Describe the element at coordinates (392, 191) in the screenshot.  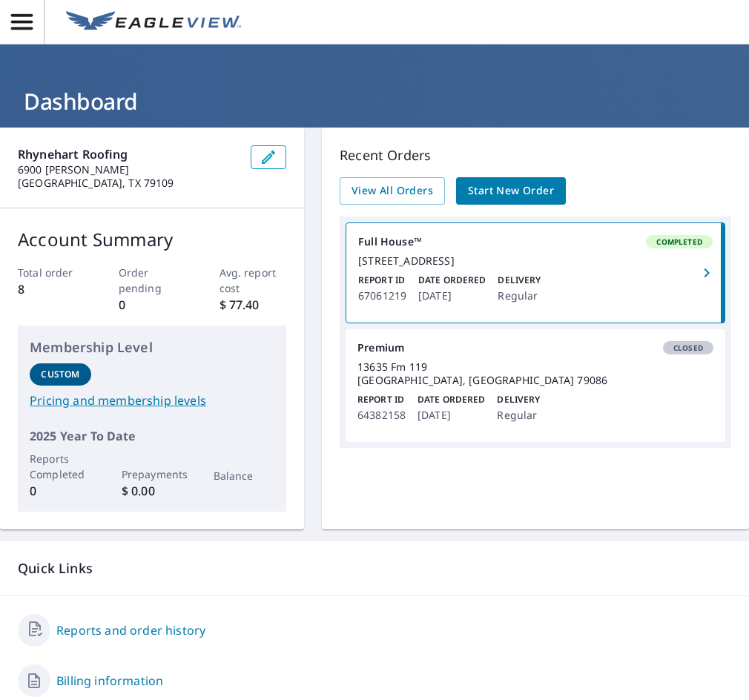
I see `span: View All Orders` at that location.